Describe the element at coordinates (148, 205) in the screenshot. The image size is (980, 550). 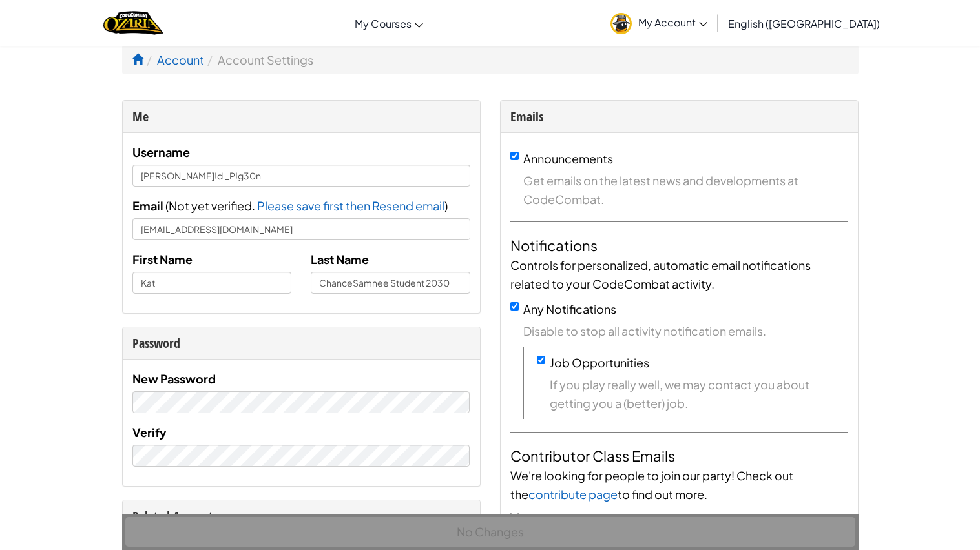
I see `span: Email` at that location.